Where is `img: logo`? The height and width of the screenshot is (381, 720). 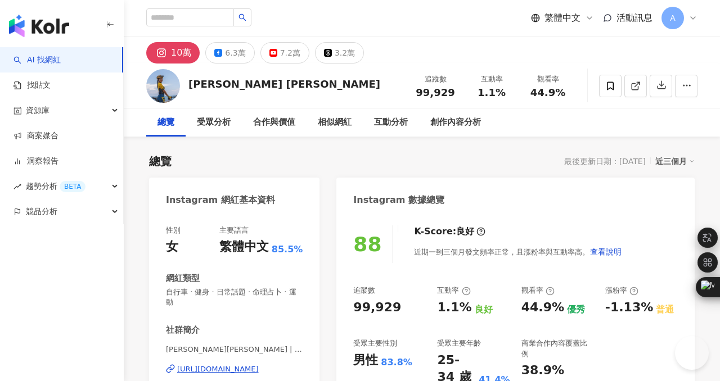
img: logo is located at coordinates (39, 26).